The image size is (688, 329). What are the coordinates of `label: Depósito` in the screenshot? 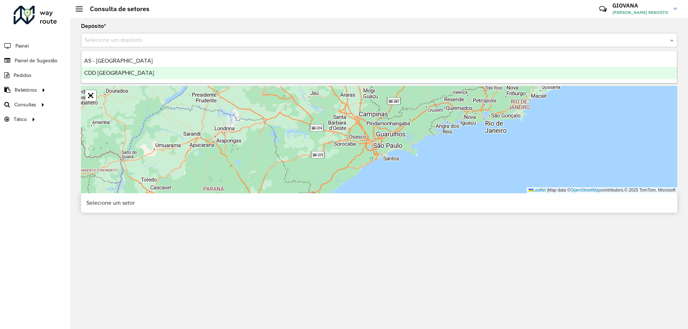 It's located at (94, 26).